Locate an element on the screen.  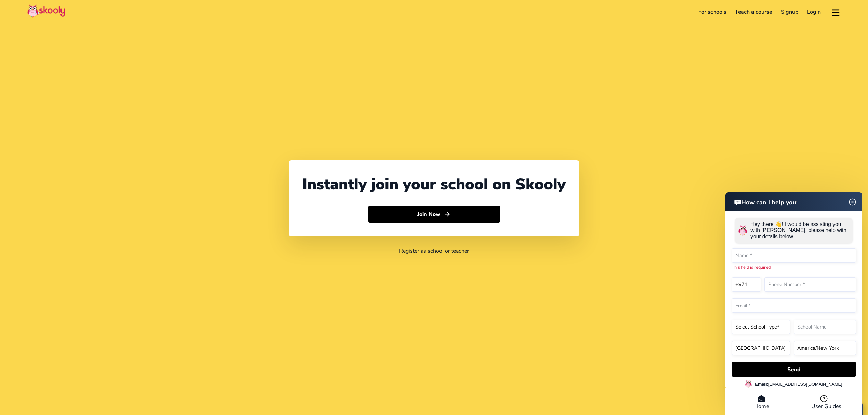
ion-icon: arrow forward outline is located at coordinates (447, 214).